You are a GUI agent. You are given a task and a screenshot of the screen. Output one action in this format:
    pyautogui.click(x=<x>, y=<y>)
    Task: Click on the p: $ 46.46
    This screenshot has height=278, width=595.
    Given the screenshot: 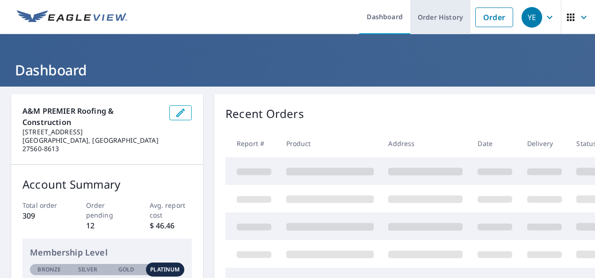 What is the action you would take?
    pyautogui.click(x=171, y=225)
    